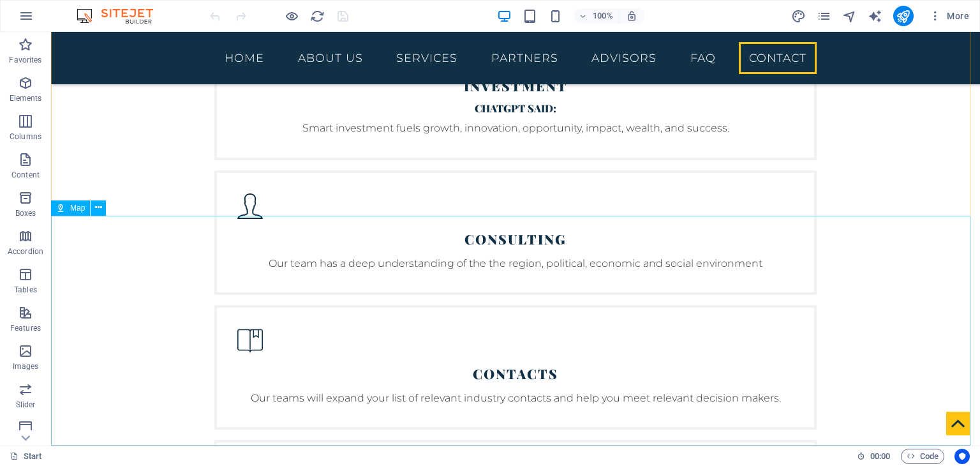  What do you see at coordinates (26, 137) in the screenshot?
I see `p: Columns` at bounding box center [26, 137].